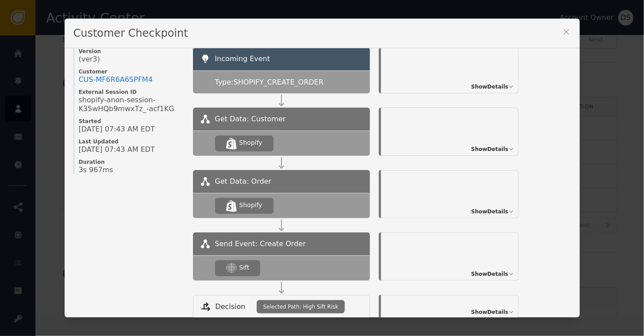 The image size is (644, 336). What do you see at coordinates (132, 92) in the screenshot?
I see `span: External Session ID` at bounding box center [132, 92].